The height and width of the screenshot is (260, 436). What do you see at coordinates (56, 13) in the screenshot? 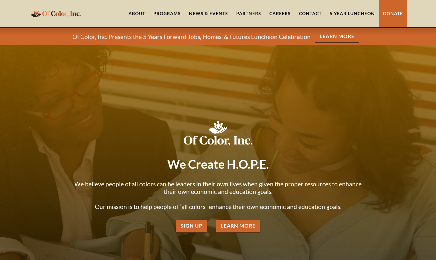
I see `a: home` at bounding box center [56, 13].